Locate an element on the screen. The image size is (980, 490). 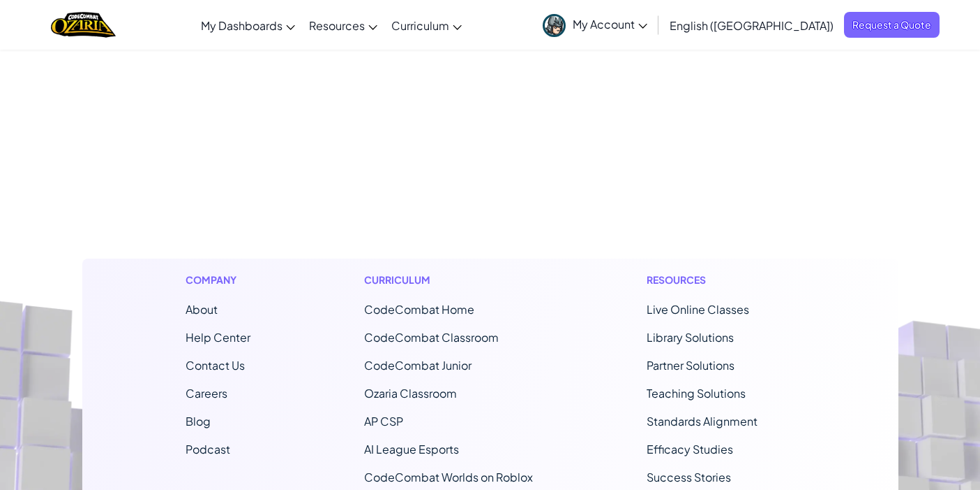
a: Teaching Solutions is located at coordinates (697, 393).